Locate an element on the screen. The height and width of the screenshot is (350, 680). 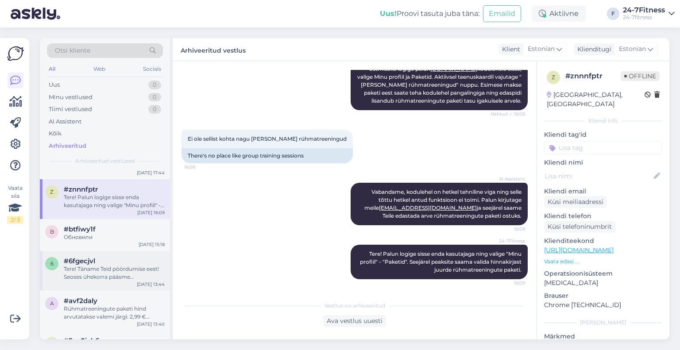
span: #znnnfptr is located at coordinates (81, 189).